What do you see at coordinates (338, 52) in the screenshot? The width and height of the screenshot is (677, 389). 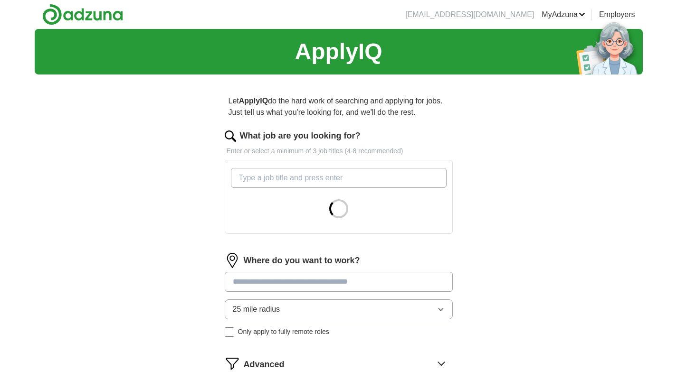 I see `h1: ApplyIQ` at bounding box center [338, 52].